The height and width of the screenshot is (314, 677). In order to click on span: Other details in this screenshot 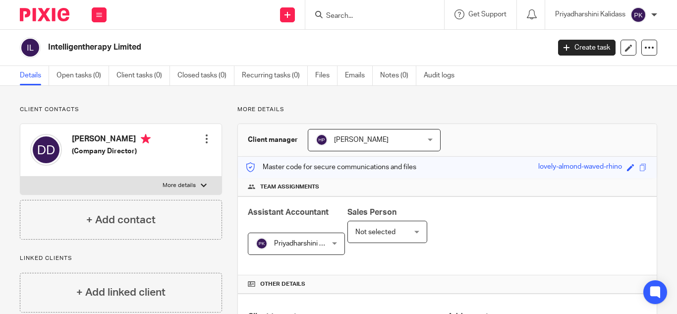, I will do `click(283, 284)`.